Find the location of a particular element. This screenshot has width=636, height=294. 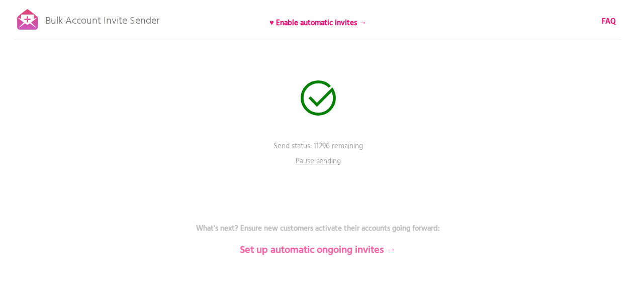

p: Pause sending is located at coordinates (318, 164).